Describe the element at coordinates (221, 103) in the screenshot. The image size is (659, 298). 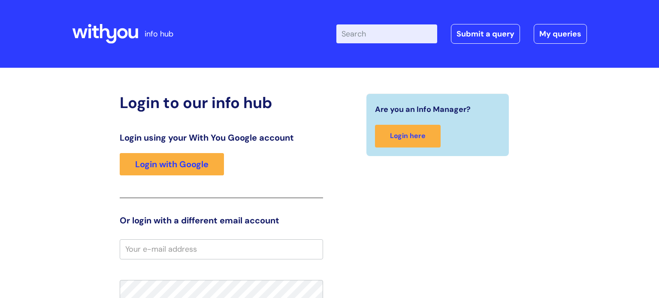
I see `h2: Login to our info hub` at that location.